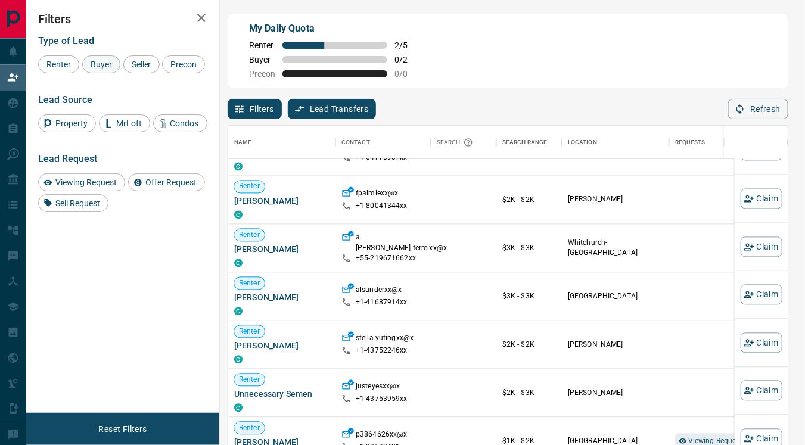 This screenshot has width=805, height=445. Describe the element at coordinates (77, 203) in the screenshot. I see `span: Sell Request` at that location.